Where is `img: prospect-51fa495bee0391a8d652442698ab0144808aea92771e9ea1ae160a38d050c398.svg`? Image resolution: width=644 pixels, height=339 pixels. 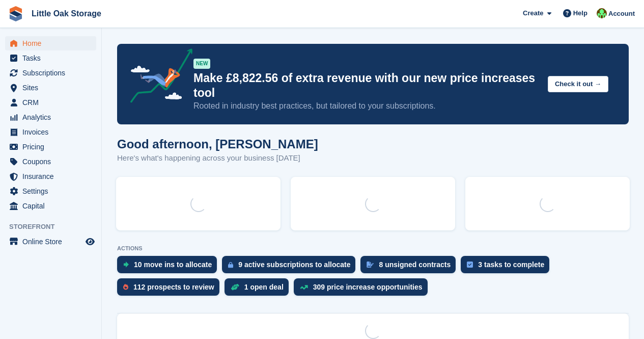 img: prospect-51fa495bee0391a8d652442698ab0144808aea92771e9ea1ae160a38d050c398.svg is located at coordinates (126, 287).